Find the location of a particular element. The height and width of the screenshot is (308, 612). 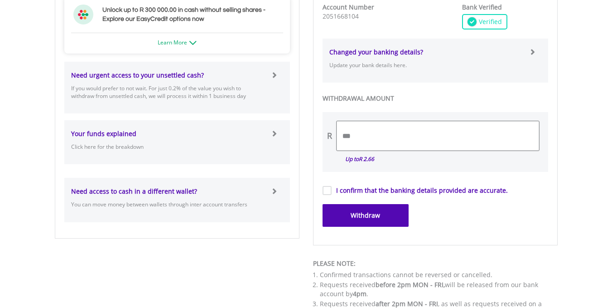

li: Requests received will be released from our bank account by . is located at coordinates (438, 289).